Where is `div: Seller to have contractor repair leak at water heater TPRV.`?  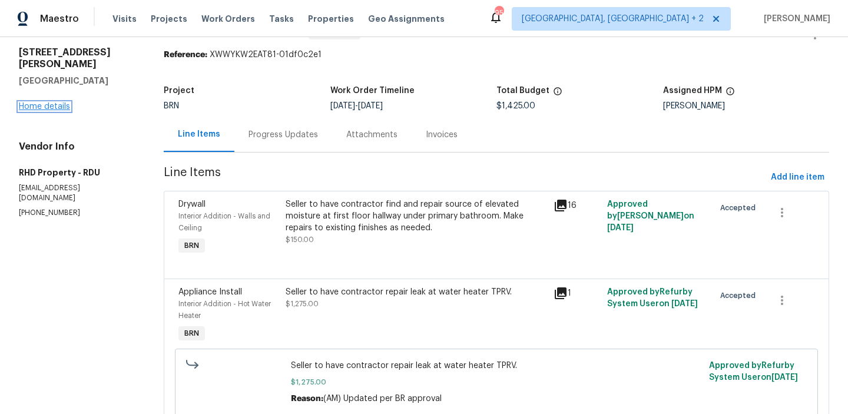 div: Seller to have contractor repair leak at water heater TPRV. is located at coordinates (416, 292).